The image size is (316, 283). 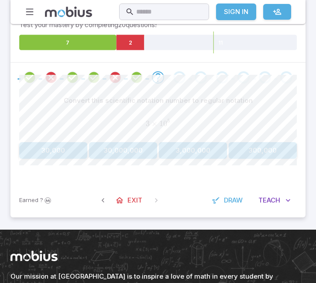 What do you see at coordinates (135, 200) in the screenshot?
I see `span: Exit` at bounding box center [135, 200].